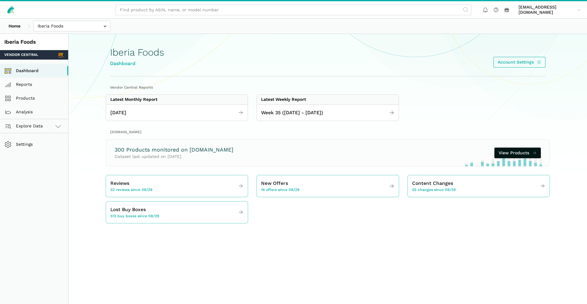 Image resolution: width=587 pixels, height=304 pixels. I want to click on a: Reviews 52 reviews since 08/29, so click(177, 186).